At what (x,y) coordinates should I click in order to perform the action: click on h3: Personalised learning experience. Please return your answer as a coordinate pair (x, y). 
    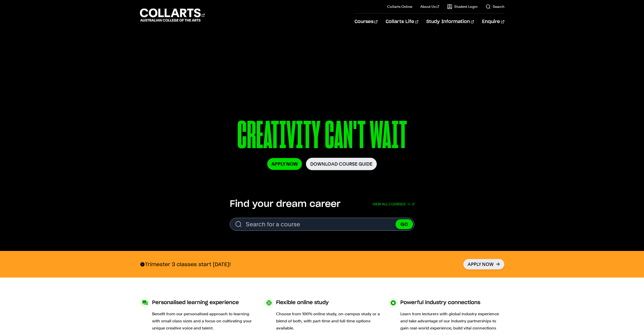
    Looking at the image, I should click on (195, 302).